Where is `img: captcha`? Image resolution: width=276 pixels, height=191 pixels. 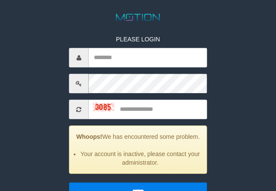 img: captcha is located at coordinates (104, 107).